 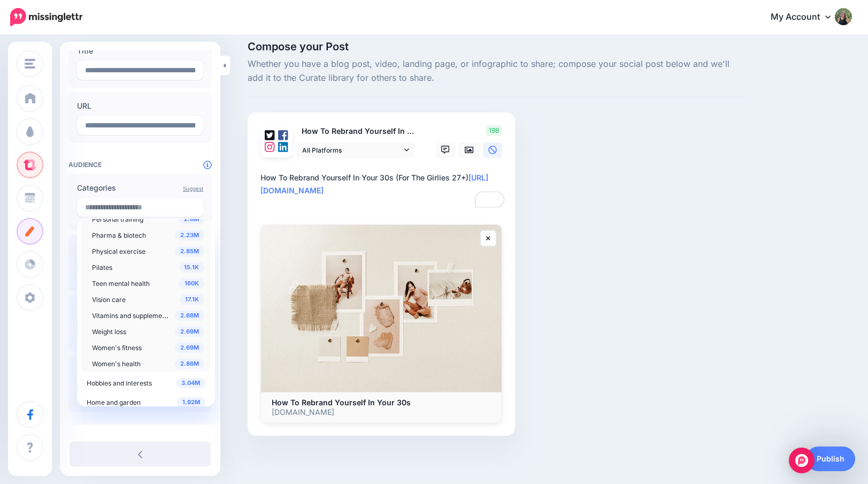 I want to click on div: Open Intercom Messenger, so click(x=802, y=460).